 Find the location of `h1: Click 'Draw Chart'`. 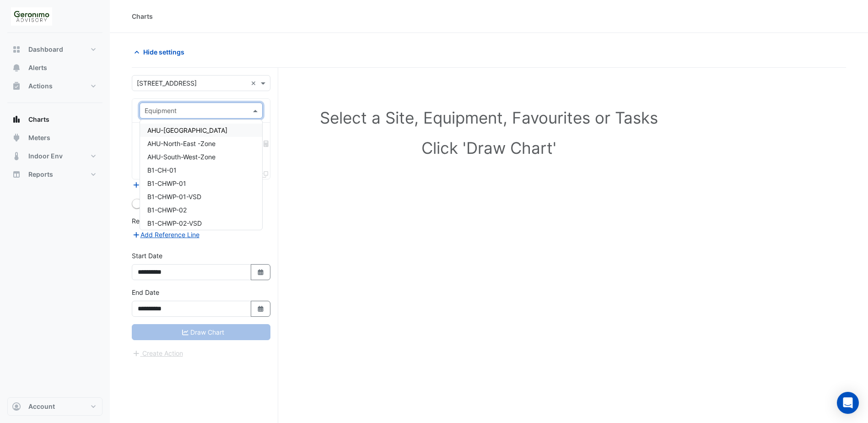

h1: Click 'Draw Chart' is located at coordinates (489, 148).